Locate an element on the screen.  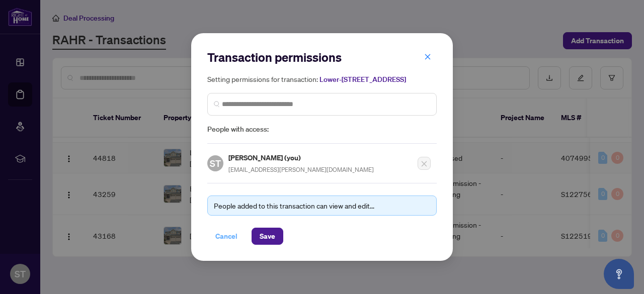
span: close is located at coordinates (428, 57).